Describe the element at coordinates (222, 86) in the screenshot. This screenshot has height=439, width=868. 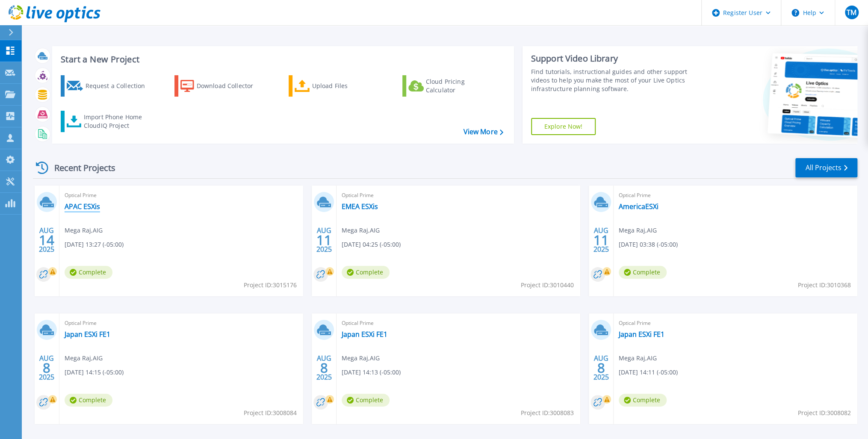
I see `a: Download Collector` at that location.